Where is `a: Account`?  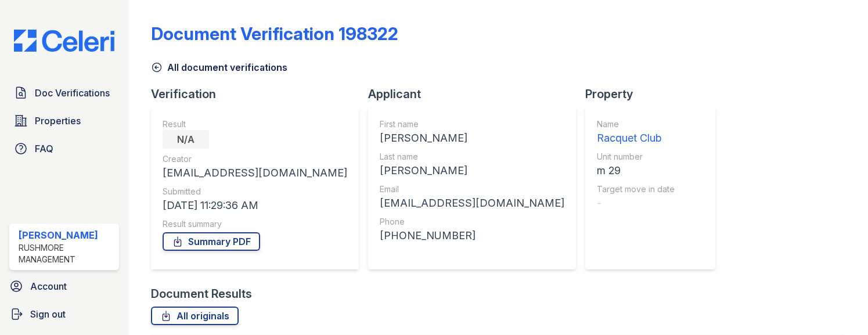
a: Account is located at coordinates (64, 286).